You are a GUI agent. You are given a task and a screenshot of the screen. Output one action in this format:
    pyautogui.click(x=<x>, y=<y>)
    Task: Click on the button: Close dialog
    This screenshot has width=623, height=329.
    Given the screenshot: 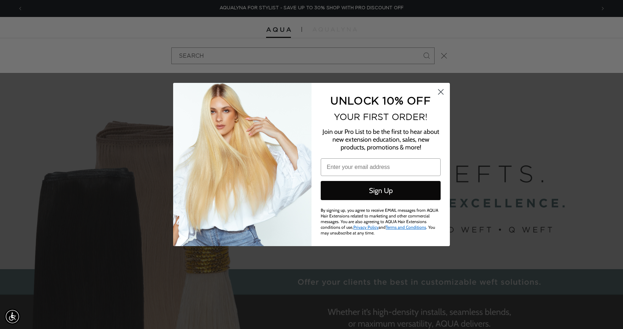 What is the action you would take?
    pyautogui.click(x=440, y=92)
    